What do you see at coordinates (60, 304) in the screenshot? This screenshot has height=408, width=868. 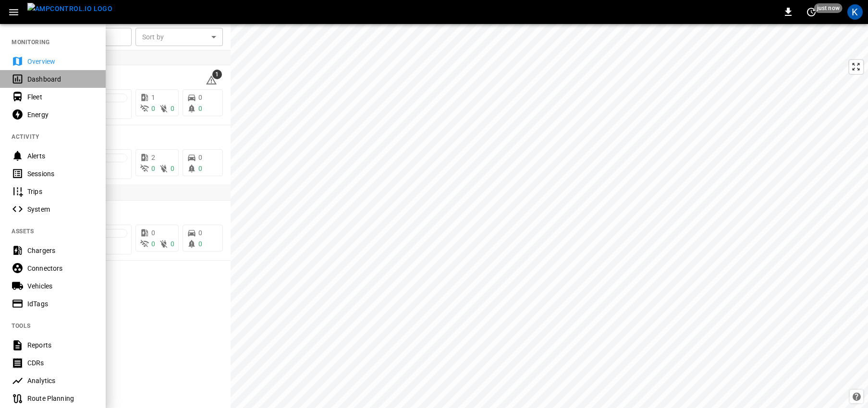 I see `div: IdTags` at bounding box center [60, 304].